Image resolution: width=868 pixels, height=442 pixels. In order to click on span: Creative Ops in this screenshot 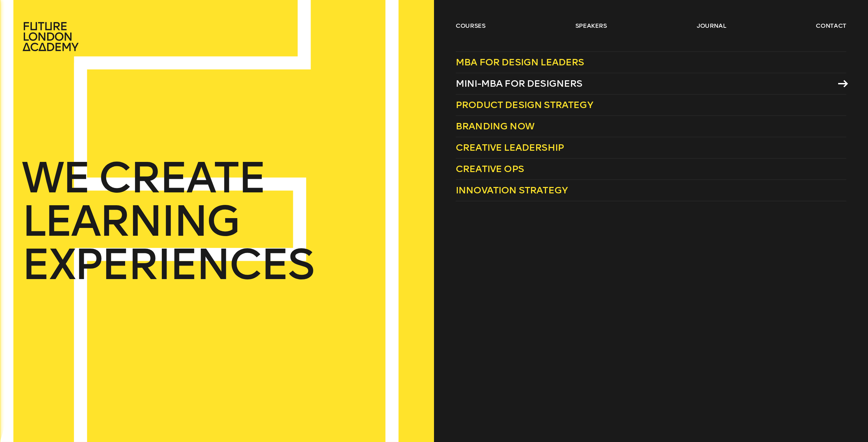, I will do `click(490, 168)`.